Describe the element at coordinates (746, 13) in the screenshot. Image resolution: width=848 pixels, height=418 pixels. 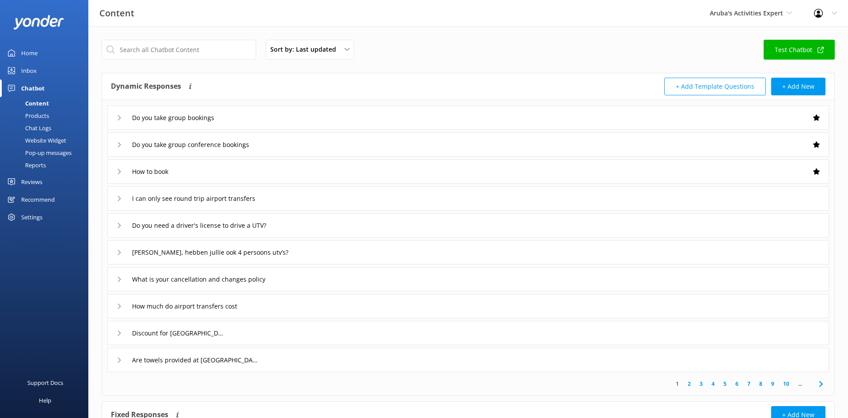
I see `span: Aruba's Activities Expert` at that location.